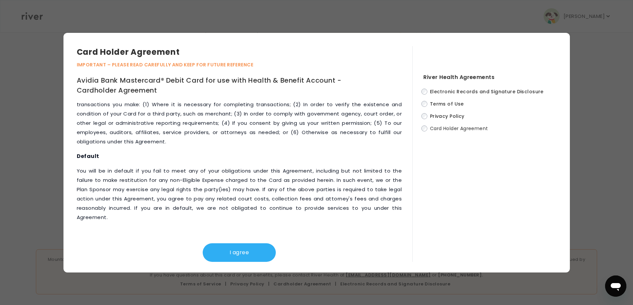  Describe the element at coordinates (245, 65) in the screenshot. I see `p: IMPORTANT – PLEASE READ CAREFULLY AND KEEP FOR FUTURE REFERENCE` at that location.